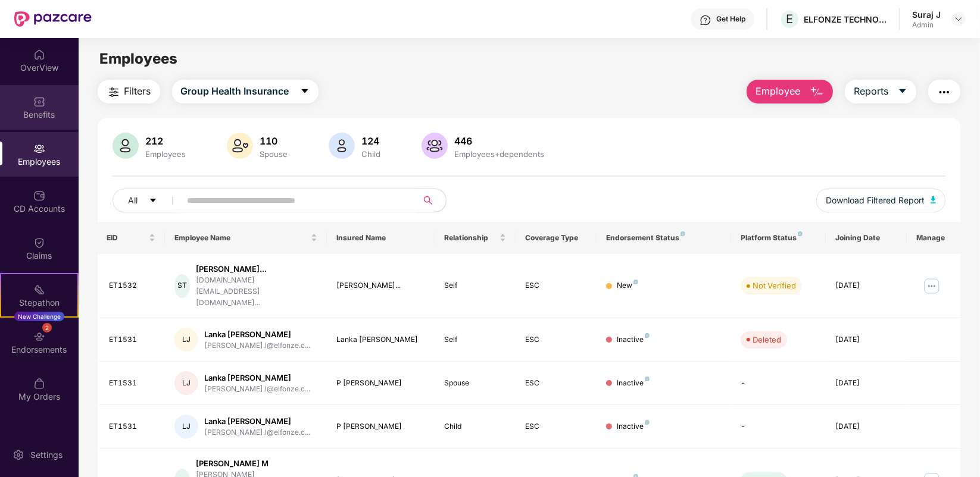  What do you see at coordinates (39, 196) in the screenshot?
I see `img: svg+xml;base64,PHN2ZyBpZD0iQ0RfQWNjb3VudHMiIGRhdGEtbmFtZT0iQ0QgQWNjb3VudHMiIHhtbG5zPSJodHRwOi8vd3...` at bounding box center [39, 196].